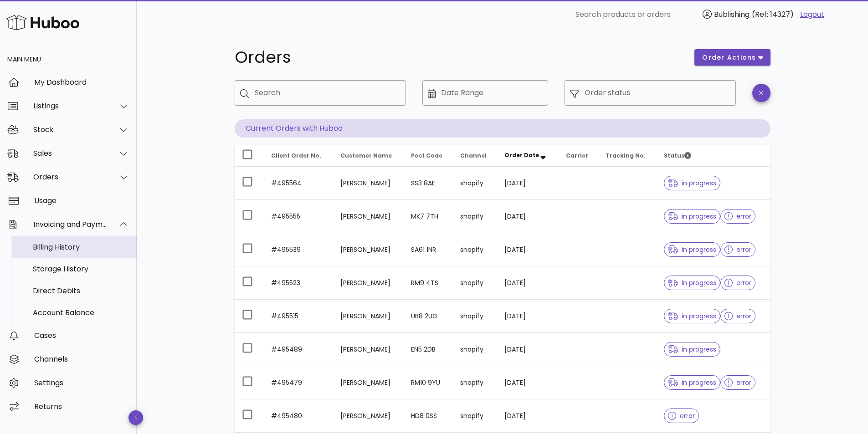 This screenshot has height=434, width=868. What do you see at coordinates (368, 156) in the screenshot?
I see `th: Customer Name` at bounding box center [368, 156].